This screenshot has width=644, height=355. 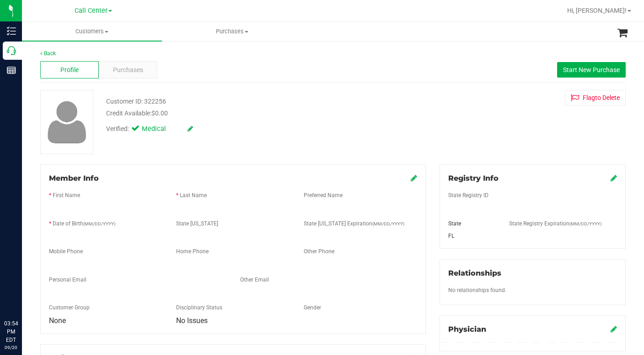 I want to click on label: Gender, so click(x=312, y=308).